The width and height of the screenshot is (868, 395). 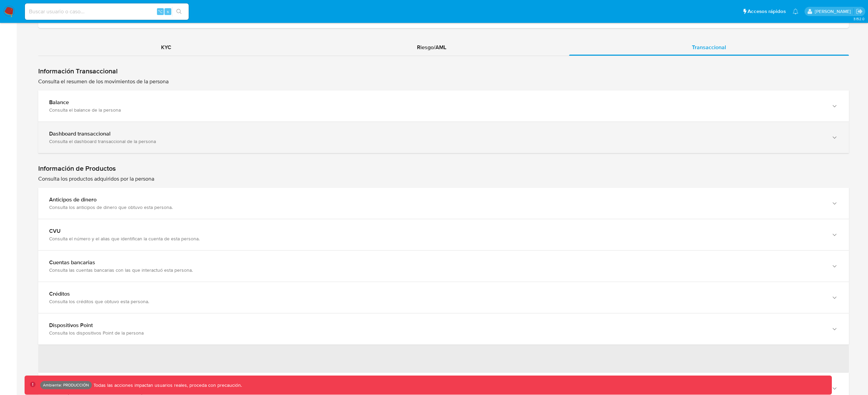 What do you see at coordinates (107, 12) in the screenshot?
I see `input: Buscar usuario o caso...` at bounding box center [107, 12].